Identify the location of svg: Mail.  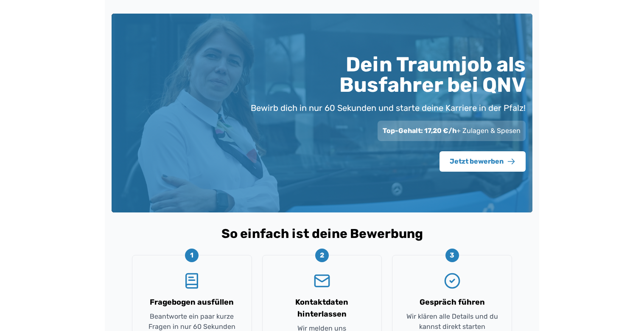
(322, 280).